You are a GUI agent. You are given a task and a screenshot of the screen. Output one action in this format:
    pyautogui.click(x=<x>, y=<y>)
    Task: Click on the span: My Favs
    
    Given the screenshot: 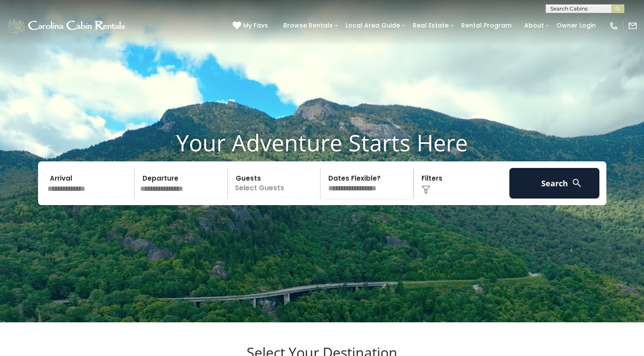 What is the action you would take?
    pyautogui.click(x=255, y=25)
    